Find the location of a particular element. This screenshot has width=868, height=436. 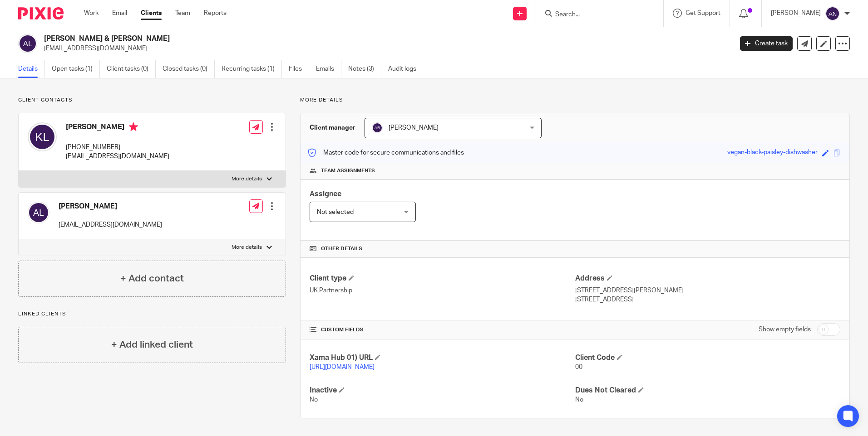

span: 00 is located at coordinates (579, 367).